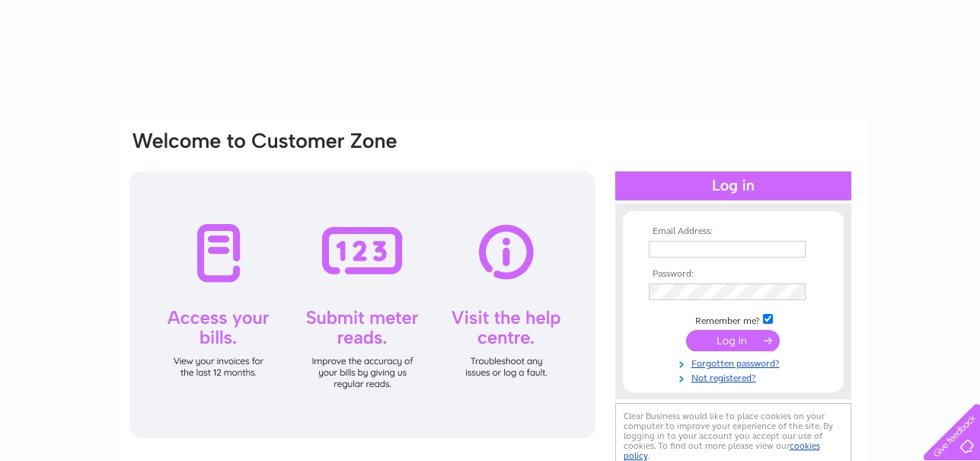  Describe the element at coordinates (735, 377) in the screenshot. I see `a: Not registered?` at that location.